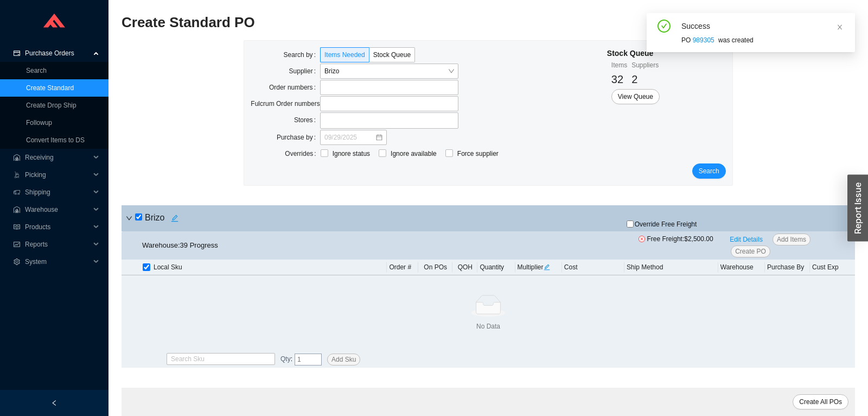 The width and height of the screenshot is (868, 416). What do you see at coordinates (50, 88) in the screenshot?
I see `a: Create Standard` at bounding box center [50, 88].